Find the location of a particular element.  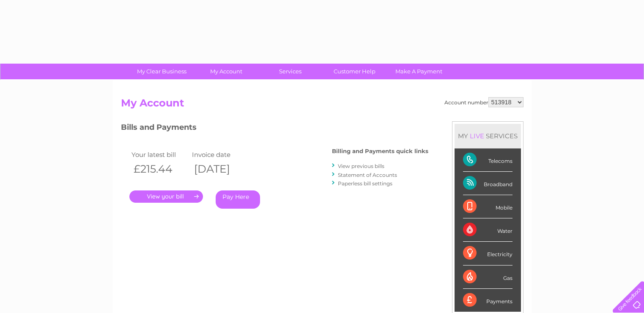

a: Customer Help is located at coordinates (354, 71).